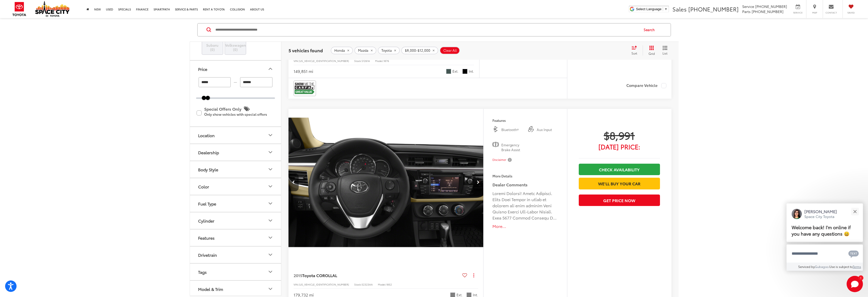  Describe the element at coordinates (665, 50) in the screenshot. I see `button: List View` at that location.